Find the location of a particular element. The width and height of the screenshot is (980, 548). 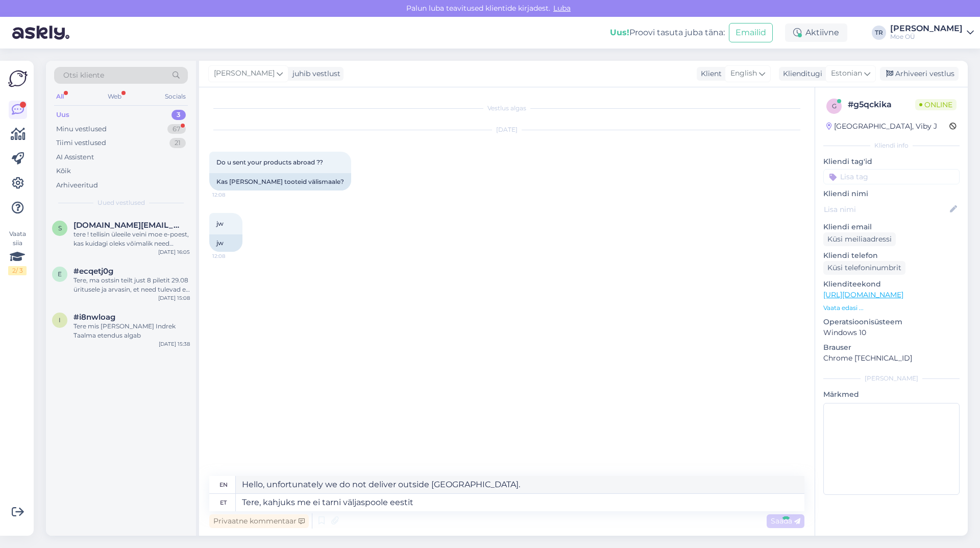

p: Vaata edasi ... is located at coordinates (891, 307).